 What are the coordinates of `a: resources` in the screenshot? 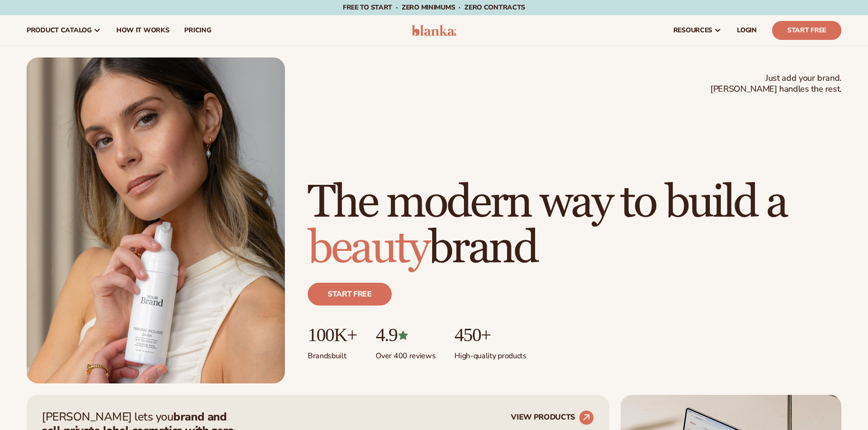 It's located at (697, 30).